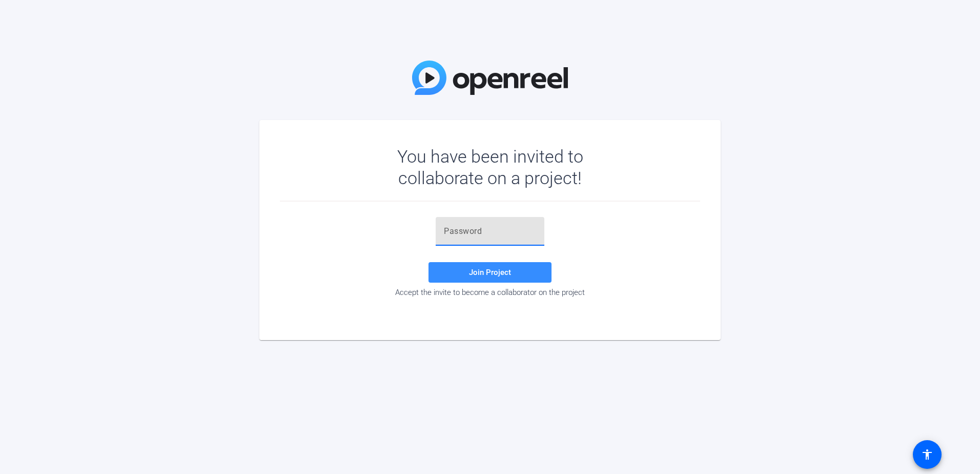  I want to click on input: Password, so click(490, 231).